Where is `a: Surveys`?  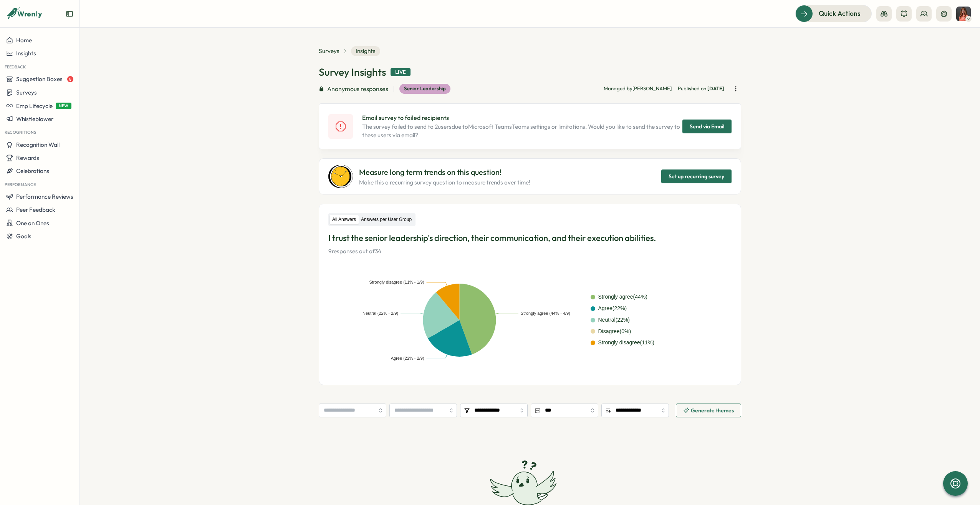 a: Surveys is located at coordinates (329, 51).